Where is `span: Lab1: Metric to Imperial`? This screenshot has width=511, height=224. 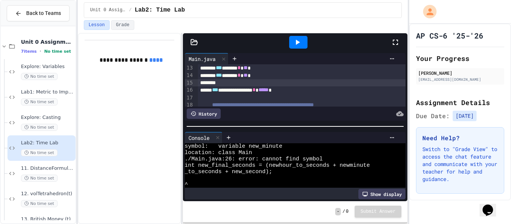
span: Lab1: Metric to Imperial is located at coordinates (48, 92).